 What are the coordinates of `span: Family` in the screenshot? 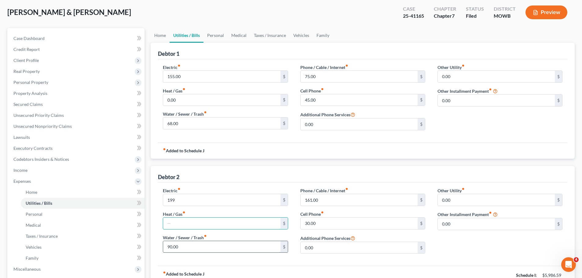 It's located at (32, 258).